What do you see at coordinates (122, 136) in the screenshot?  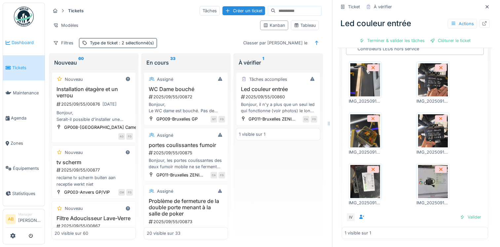 I see `div: AG` at bounding box center [122, 136].